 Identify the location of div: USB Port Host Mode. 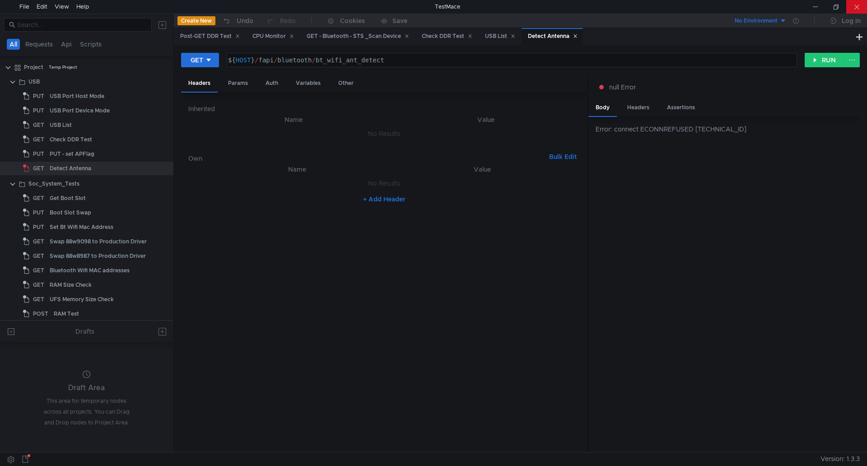
(77, 96).